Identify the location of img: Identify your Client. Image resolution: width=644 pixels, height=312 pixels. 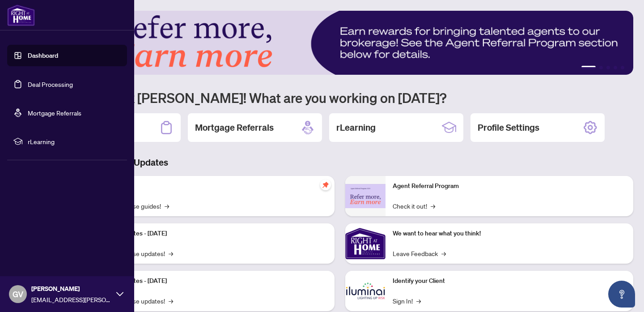
(366, 291).